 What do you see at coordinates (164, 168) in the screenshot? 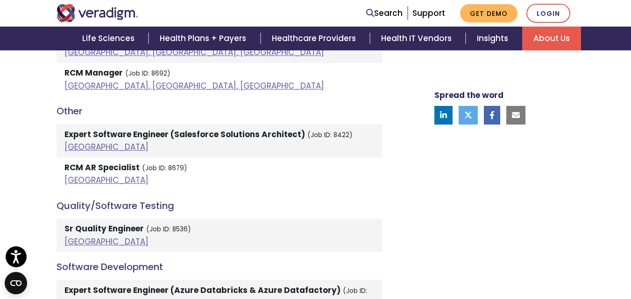
I see `small: (Job ID: 8679)` at bounding box center [164, 168].